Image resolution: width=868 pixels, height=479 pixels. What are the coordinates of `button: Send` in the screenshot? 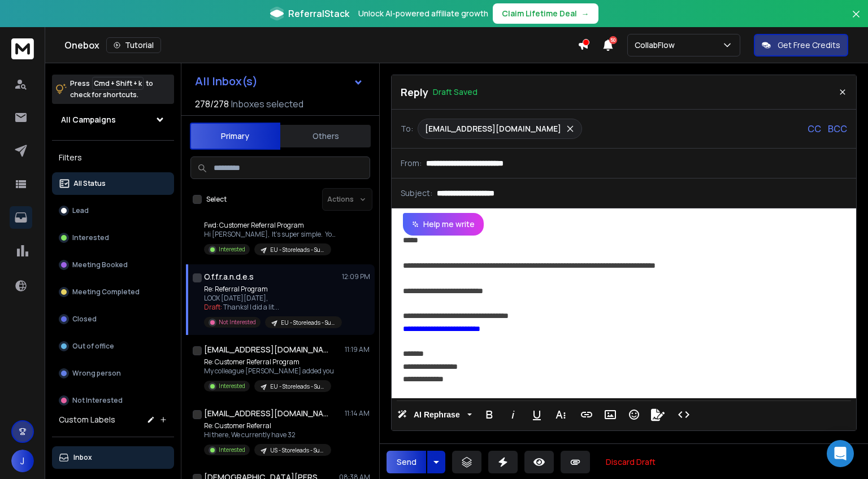 It's located at (406, 462).